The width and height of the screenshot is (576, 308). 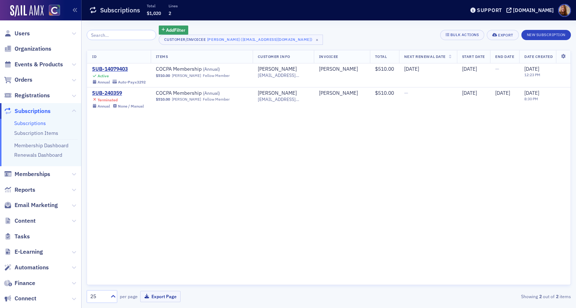 I want to click on div: Support, so click(x=489, y=10).